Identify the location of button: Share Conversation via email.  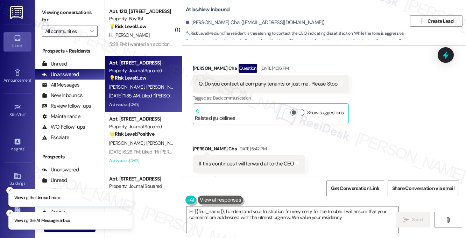
(424, 188).